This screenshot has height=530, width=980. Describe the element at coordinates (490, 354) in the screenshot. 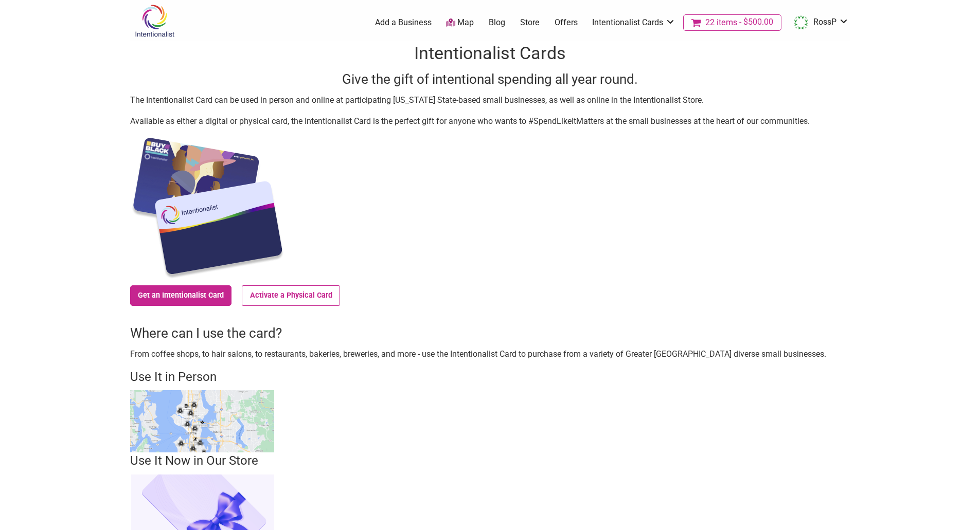

I see `p: From coffee shops, to hair salons, to restaurants, bakeries, breweries, and more - use the Intent...` at that location.